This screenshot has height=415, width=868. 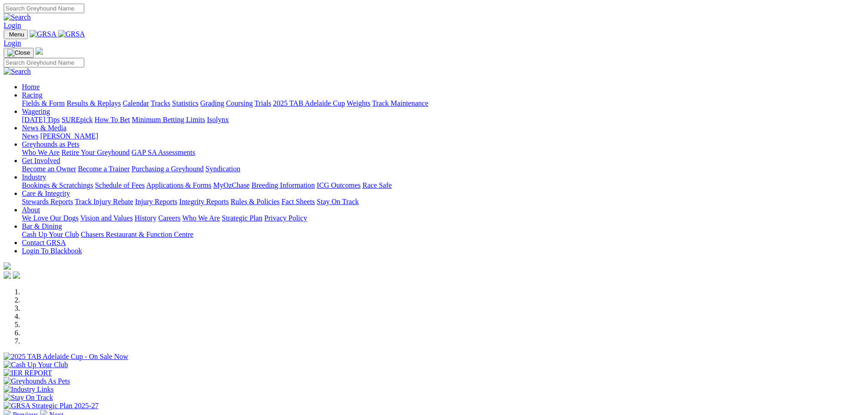 What do you see at coordinates (28, 398) in the screenshot?
I see `img: Stay On Track` at bounding box center [28, 398].